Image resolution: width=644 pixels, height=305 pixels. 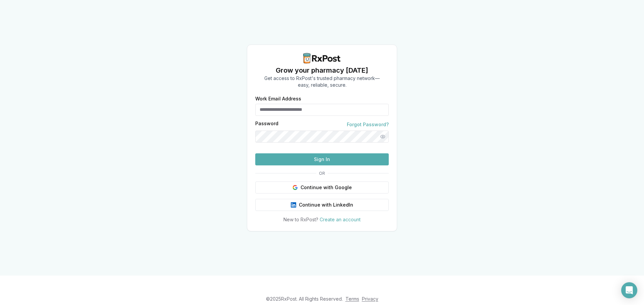 What do you see at coordinates (367, 124) in the screenshot?
I see `a: Forgot Password?` at bounding box center [367, 124].